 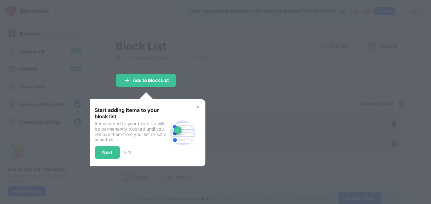 I want to click on div: Start adding items to your block list, so click(x=131, y=113).